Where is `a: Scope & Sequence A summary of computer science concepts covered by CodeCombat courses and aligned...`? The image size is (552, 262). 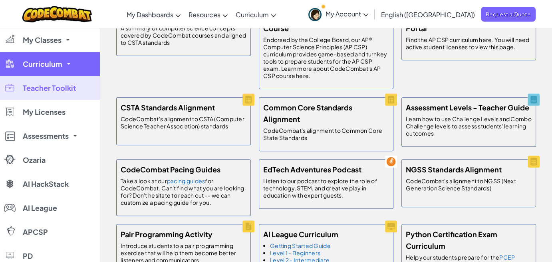 a: Scope & Sequence A summary of computer science concepts covered by CodeCombat courses and aligned... is located at coordinates (183, 31).